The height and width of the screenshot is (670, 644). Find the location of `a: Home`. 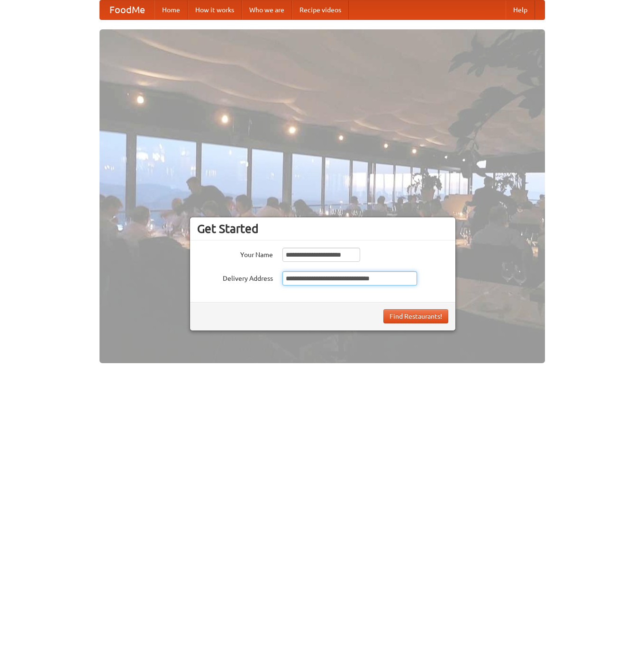

a: Home is located at coordinates (171, 10).